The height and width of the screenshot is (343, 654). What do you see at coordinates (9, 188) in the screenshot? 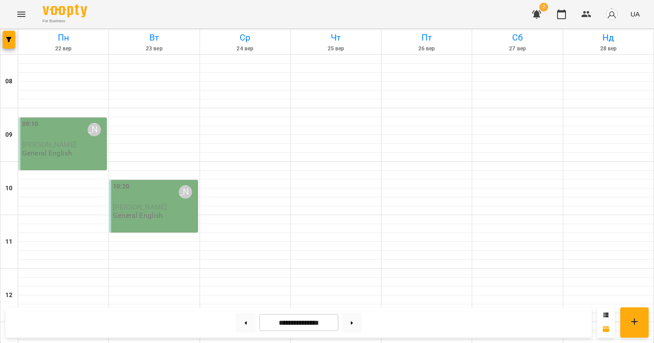
I see `h6: 10` at bounding box center [9, 188].